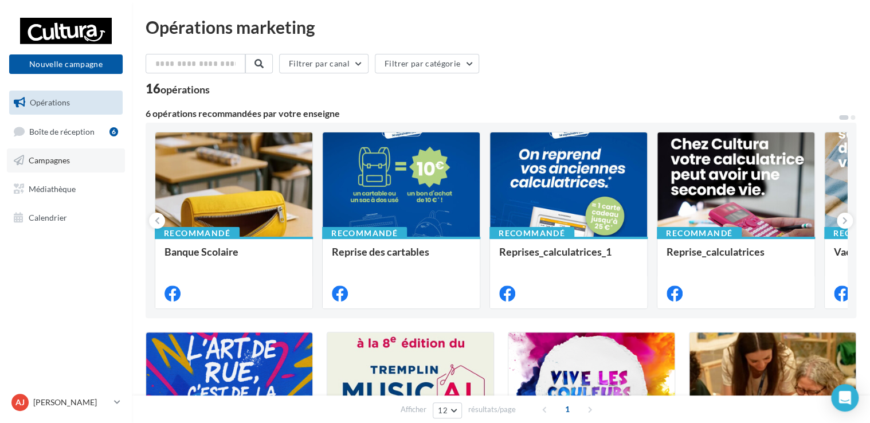 Image resolution: width=870 pixels, height=423 pixels. Describe the element at coordinates (20, 402) in the screenshot. I see `span: AJ` at that location.